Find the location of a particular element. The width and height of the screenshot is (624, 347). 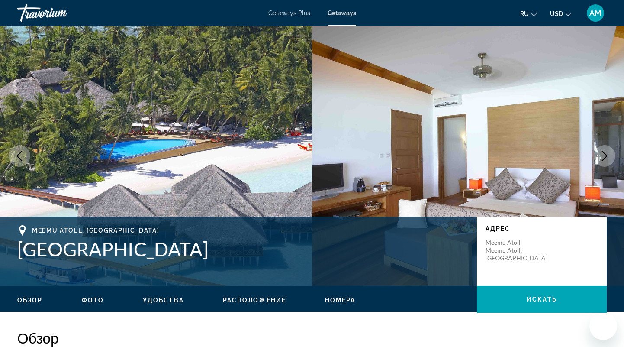

button: Previous image is located at coordinates (19, 156).